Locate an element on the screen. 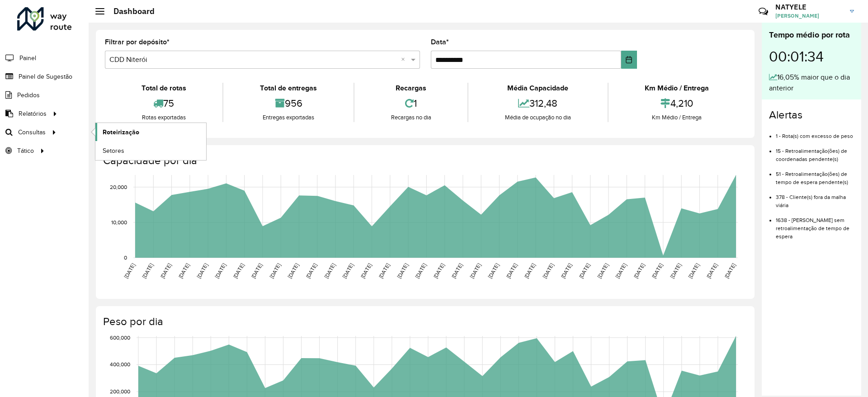 Image resolution: width=868 pixels, height=397 pixels. h4: Capacidade por dia is located at coordinates (424, 160).